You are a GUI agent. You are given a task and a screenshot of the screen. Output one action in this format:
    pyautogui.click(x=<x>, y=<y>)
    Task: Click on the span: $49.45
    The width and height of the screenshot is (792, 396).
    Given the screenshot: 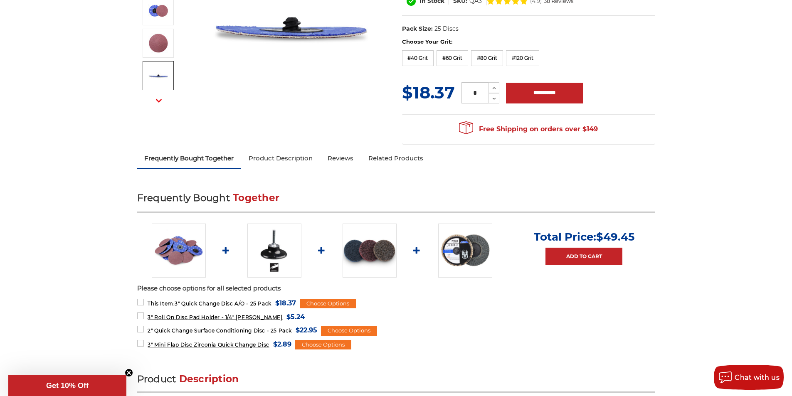 What is the action you would take?
    pyautogui.click(x=615, y=237)
    